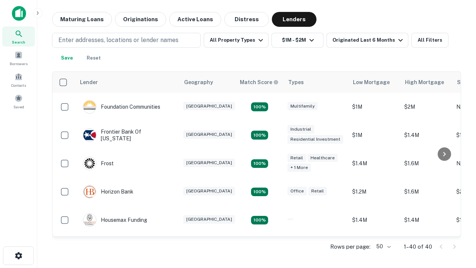  What do you see at coordinates (297, 191) in the screenshot?
I see `div: Office` at bounding box center [297, 191].